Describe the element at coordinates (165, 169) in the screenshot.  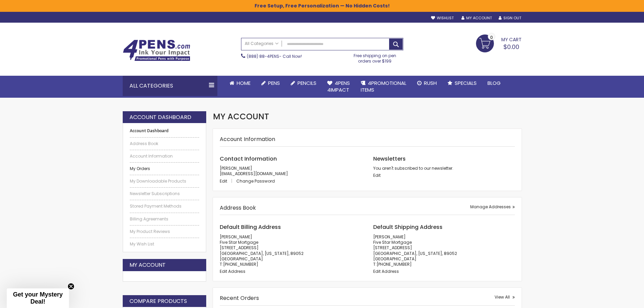
I see `a: My Orders` at that location.